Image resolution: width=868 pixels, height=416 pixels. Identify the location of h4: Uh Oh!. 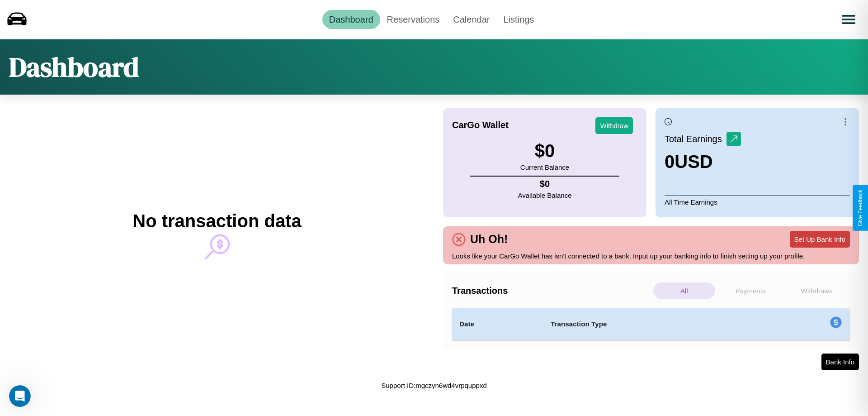
(489, 239).